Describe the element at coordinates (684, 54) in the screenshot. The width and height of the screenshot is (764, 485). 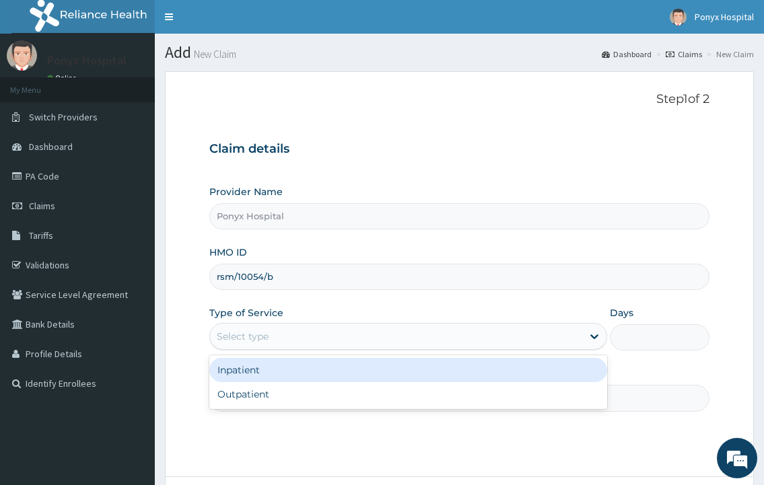
I see `a: Claims` at that location.